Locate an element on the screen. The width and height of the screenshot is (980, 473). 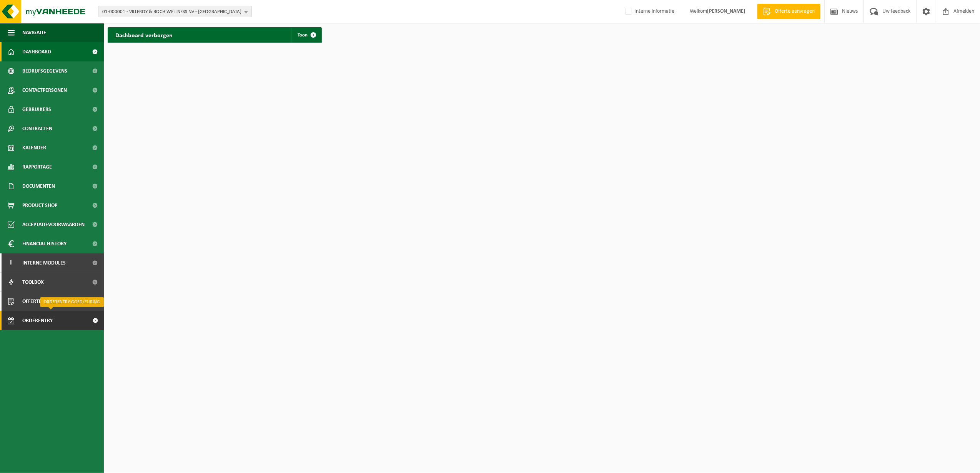
span: I is located at coordinates (11, 263).